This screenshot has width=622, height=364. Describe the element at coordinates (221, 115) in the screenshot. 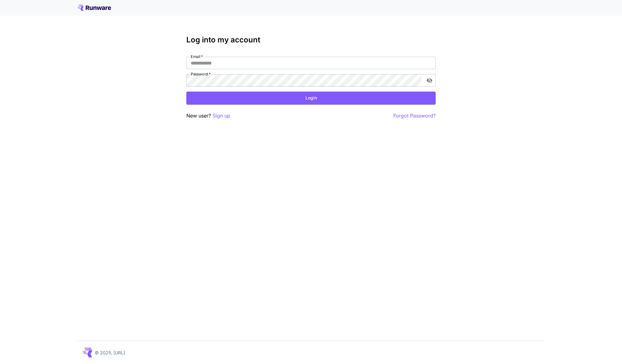

I see `button: Sign up` at that location.